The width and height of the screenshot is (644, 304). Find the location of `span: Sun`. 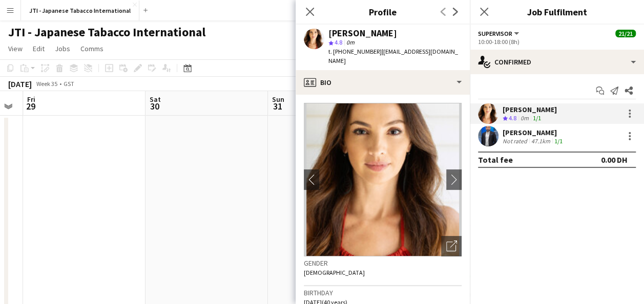

span: Sun is located at coordinates (278, 99).